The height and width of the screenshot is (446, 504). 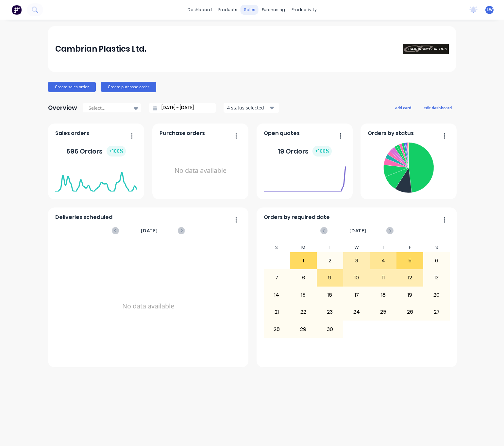 What do you see at coordinates (303, 295) in the screenshot?
I see `div: 15` at bounding box center [303, 295].